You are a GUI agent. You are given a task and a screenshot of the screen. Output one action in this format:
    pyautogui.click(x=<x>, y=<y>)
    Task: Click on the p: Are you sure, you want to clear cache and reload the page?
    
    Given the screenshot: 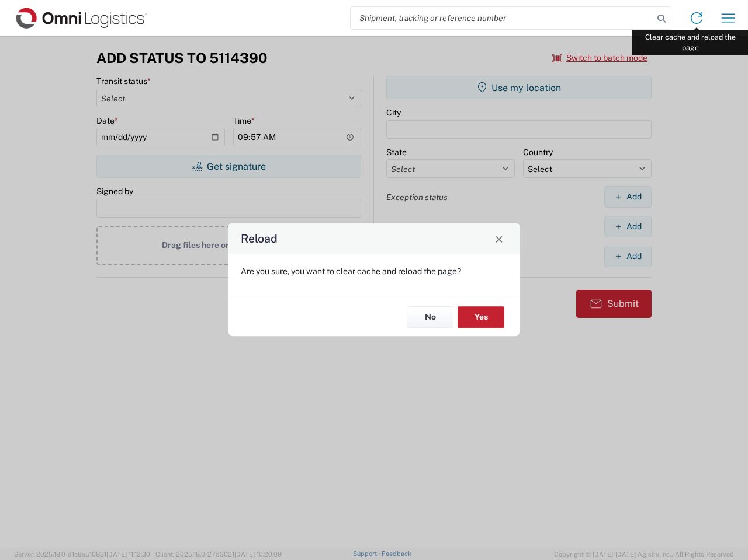 What is the action you would take?
    pyautogui.click(x=374, y=272)
    